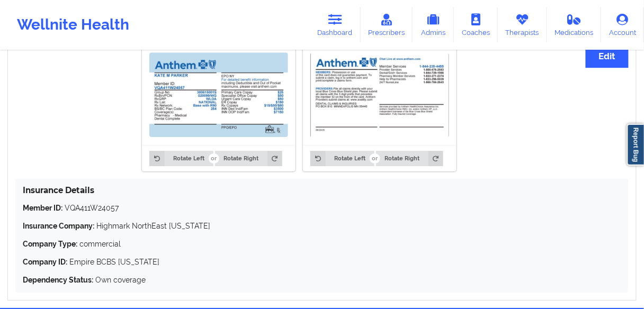 The height and width of the screenshot is (309, 644). Describe the element at coordinates (433, 25) in the screenshot. I see `a: Admins` at that location.